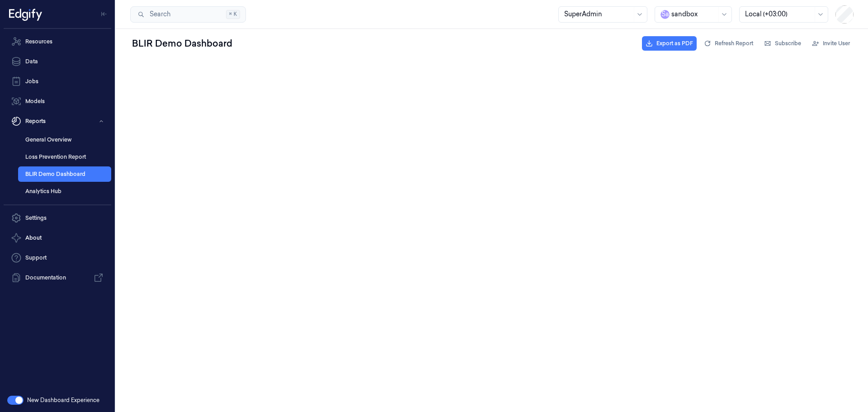  I want to click on button: Export as PDF, so click(669, 44).